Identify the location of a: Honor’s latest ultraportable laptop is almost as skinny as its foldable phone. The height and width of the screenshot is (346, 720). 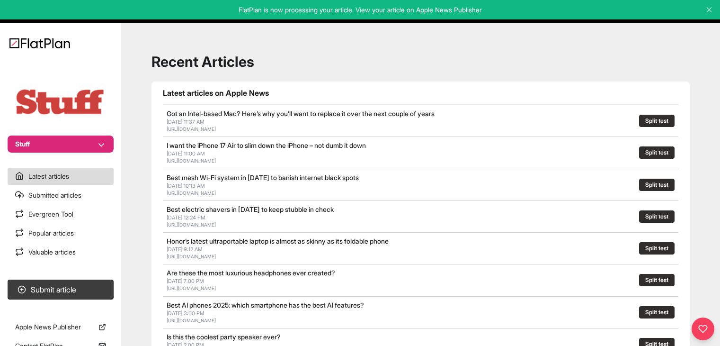
(277, 241).